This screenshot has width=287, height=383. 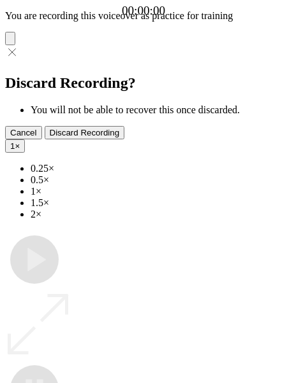 What do you see at coordinates (156, 203) in the screenshot?
I see `li: 1.5×` at bounding box center [156, 203].